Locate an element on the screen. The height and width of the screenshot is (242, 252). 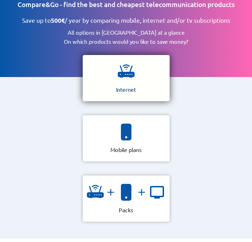
p: Mobile plans is located at coordinates (126, 149).